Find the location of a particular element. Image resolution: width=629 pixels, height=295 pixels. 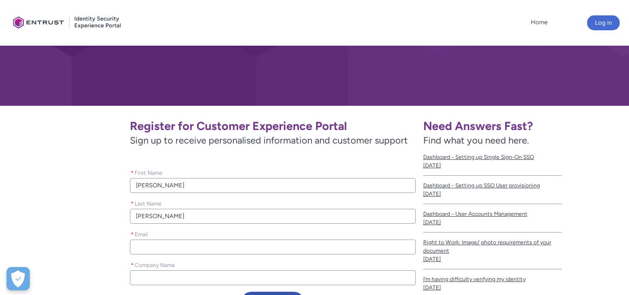

span: Dashboard - Setting up SSO User provisioning is located at coordinates (493, 185).